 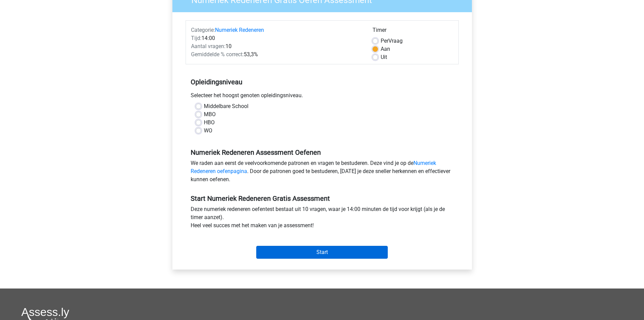 What do you see at coordinates (384, 57) in the screenshot?
I see `label: Uit` at bounding box center [384, 57].